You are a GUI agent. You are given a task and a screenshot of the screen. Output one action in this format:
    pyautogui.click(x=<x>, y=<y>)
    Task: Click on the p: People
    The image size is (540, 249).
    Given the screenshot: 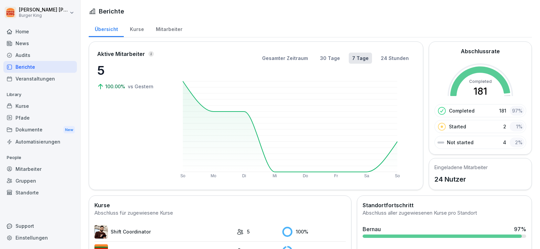 What is the action you would take?
    pyautogui.click(x=40, y=158)
    